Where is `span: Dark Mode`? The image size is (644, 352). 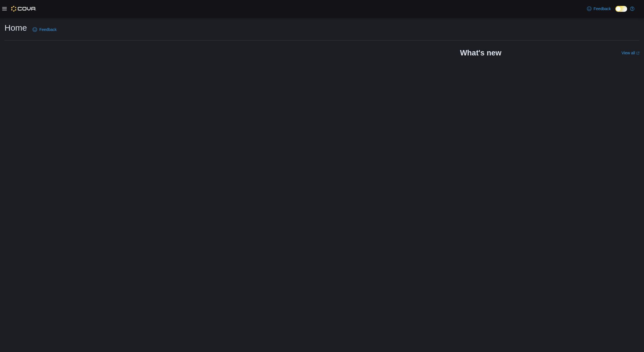
span: Dark Mode is located at coordinates (616, 12).